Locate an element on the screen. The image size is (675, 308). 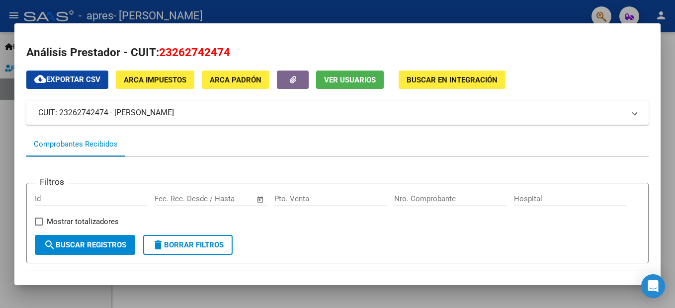
span: Buscar Registros is located at coordinates (85, 245).